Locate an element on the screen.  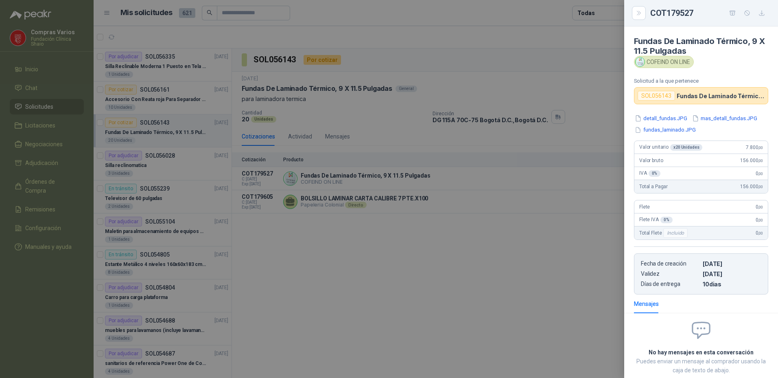
span: 7.800 is located at coordinates (755, 147).